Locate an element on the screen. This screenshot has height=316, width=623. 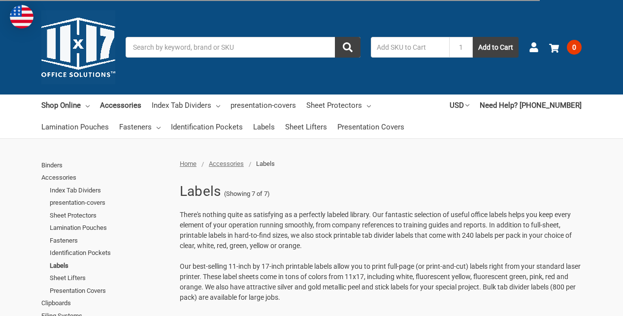
img: 11x17.com is located at coordinates (78, 47).